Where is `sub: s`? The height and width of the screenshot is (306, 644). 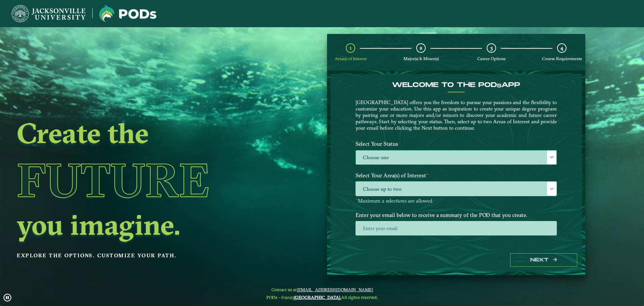 sub: s is located at coordinates (499, 86).